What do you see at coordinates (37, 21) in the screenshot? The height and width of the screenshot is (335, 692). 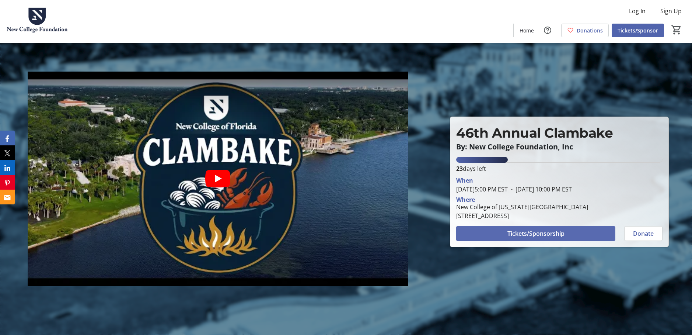 I see `img: New College Foundation's Logo` at bounding box center [37, 21].